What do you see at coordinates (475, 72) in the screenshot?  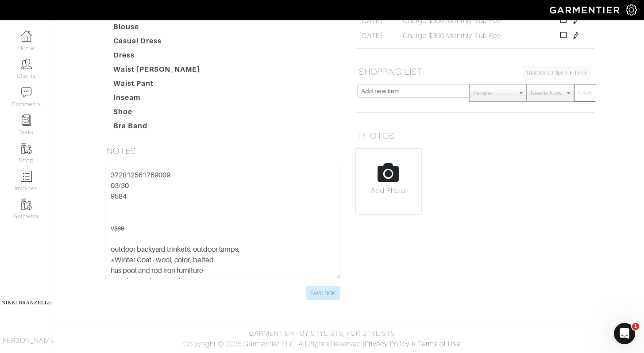 I see `h5: SHOPPING LIST` at bounding box center [475, 72].